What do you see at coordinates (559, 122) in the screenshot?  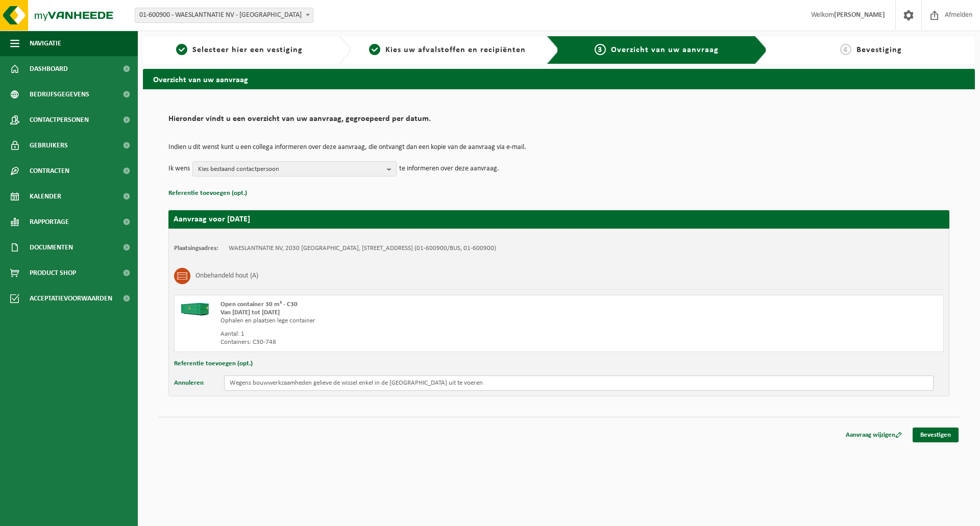 I see `h2: Hieronder vindt u een overzicht van uw aanvraag, gegroepeerd per datum.` at bounding box center [559, 122].